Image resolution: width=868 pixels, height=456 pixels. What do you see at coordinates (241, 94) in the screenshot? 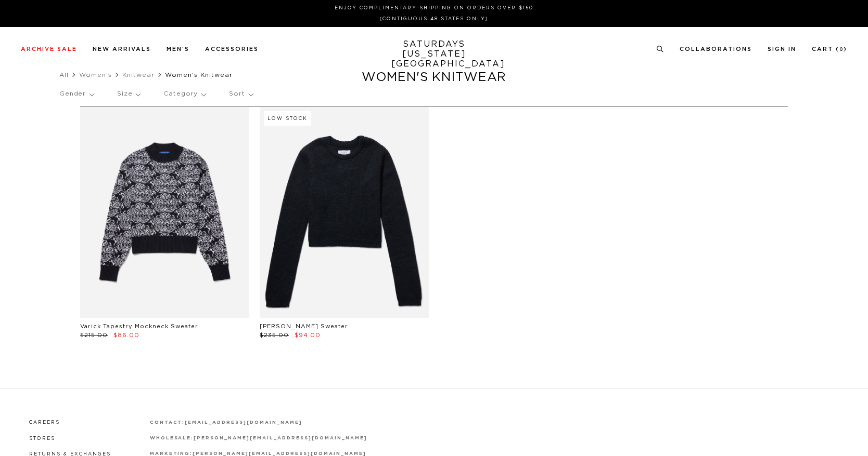
I see `p: Sort` at bounding box center [241, 94].